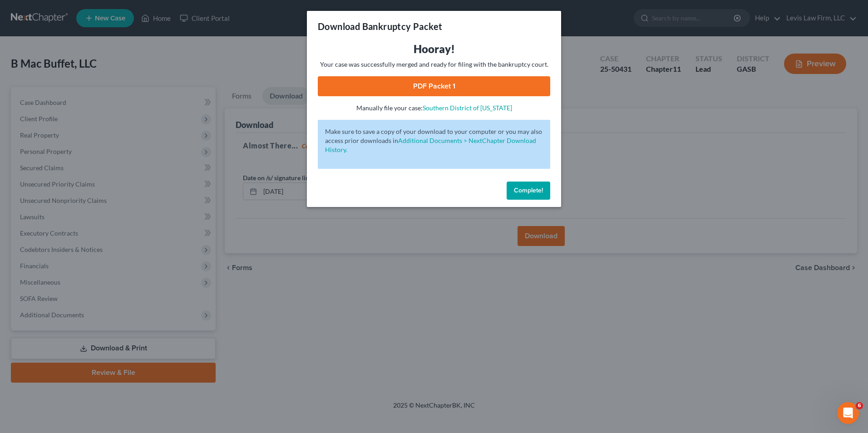 Image resolution: width=868 pixels, height=433 pixels. What do you see at coordinates (380, 26) in the screenshot?
I see `h3: Download Bankruptcy Packet` at bounding box center [380, 26].